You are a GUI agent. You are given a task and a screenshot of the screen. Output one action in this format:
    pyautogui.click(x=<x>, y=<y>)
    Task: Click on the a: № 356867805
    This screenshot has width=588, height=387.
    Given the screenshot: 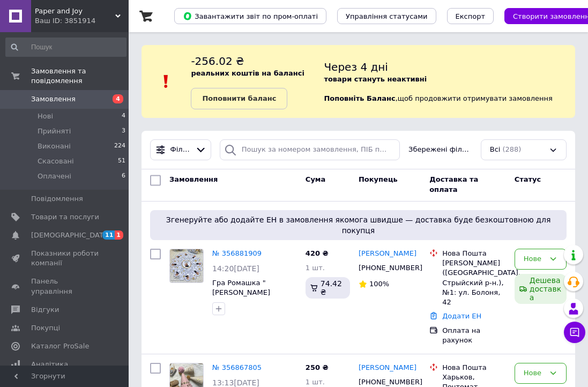 What is the action you would take?
    pyautogui.click(x=237, y=367)
    